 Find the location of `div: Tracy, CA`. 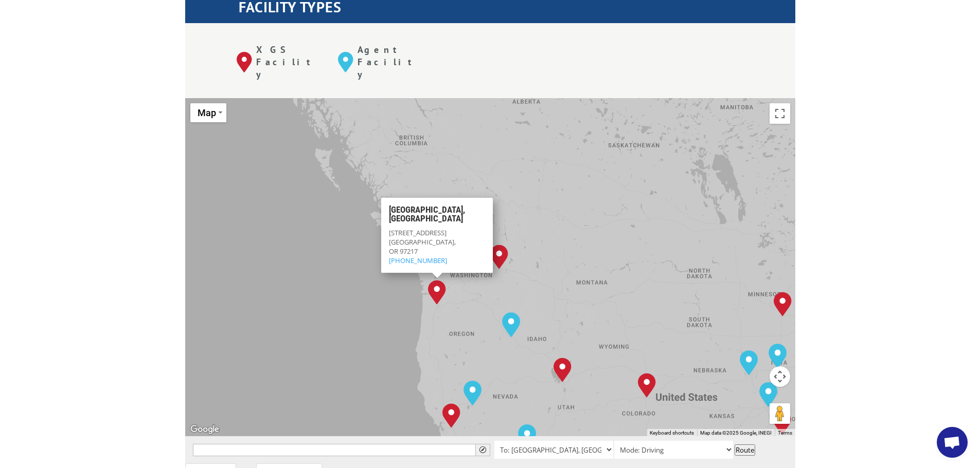

div: Tracy, CA is located at coordinates (451, 416).